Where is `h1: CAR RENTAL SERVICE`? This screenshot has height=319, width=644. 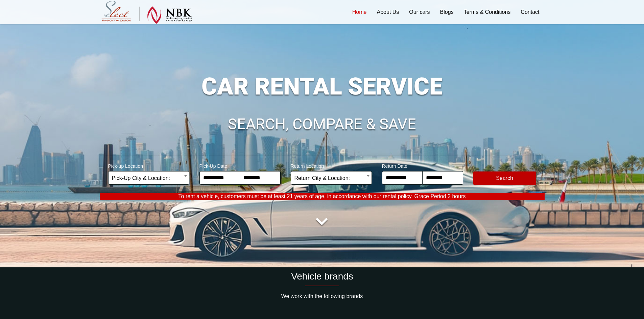 h1: CAR RENTAL SERVICE is located at coordinates (322, 86).